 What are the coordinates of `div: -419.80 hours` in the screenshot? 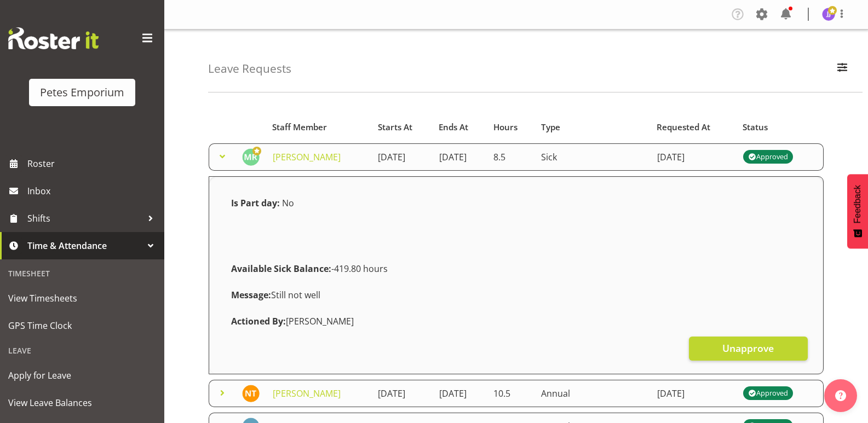 It's located at (516, 269).